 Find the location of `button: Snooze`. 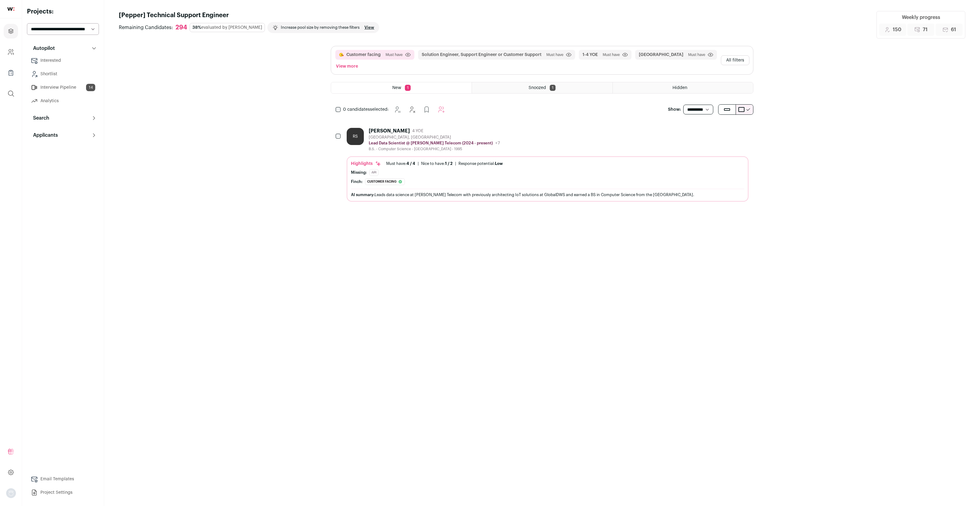

button: Snooze is located at coordinates (397, 110).